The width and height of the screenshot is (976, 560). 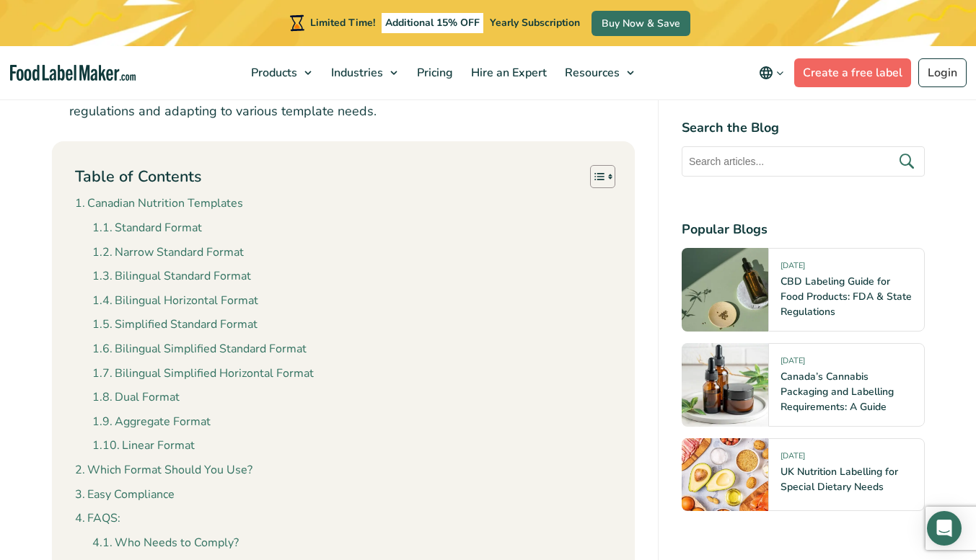 What do you see at coordinates (164, 471) in the screenshot?
I see `a: Which Format Should You Use?` at bounding box center [164, 471].